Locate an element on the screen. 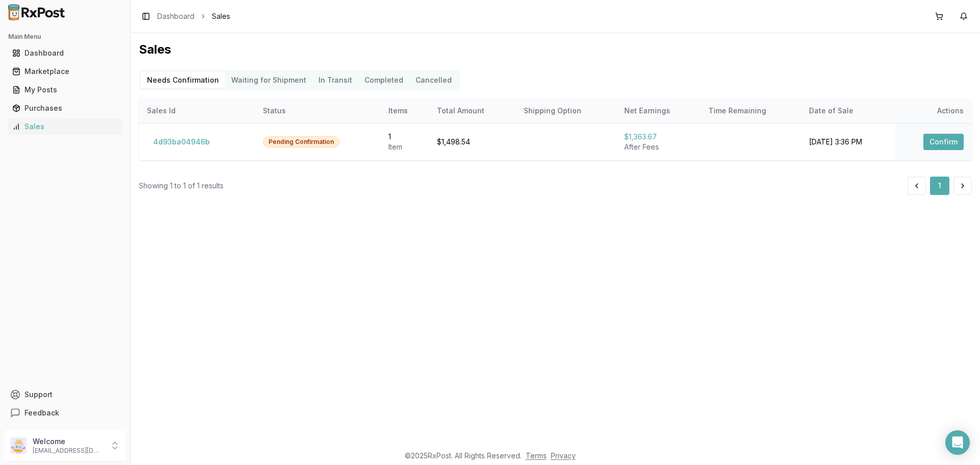 This screenshot has height=465, width=980. div: Marketplace is located at coordinates (65, 72).